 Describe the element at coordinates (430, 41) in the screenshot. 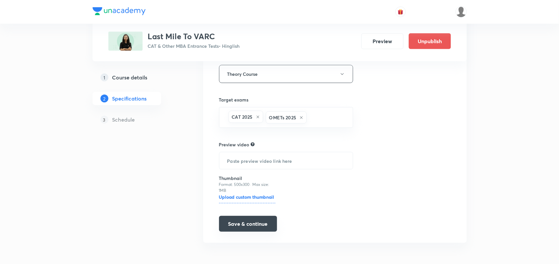

I see `button: Unpublish` at that location.